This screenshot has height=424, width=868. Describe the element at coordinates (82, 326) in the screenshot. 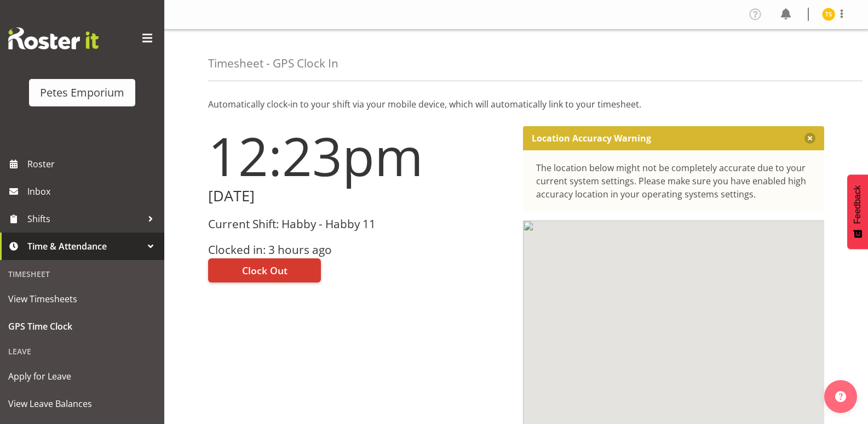

I see `a: GPS Time Clock` at that location.